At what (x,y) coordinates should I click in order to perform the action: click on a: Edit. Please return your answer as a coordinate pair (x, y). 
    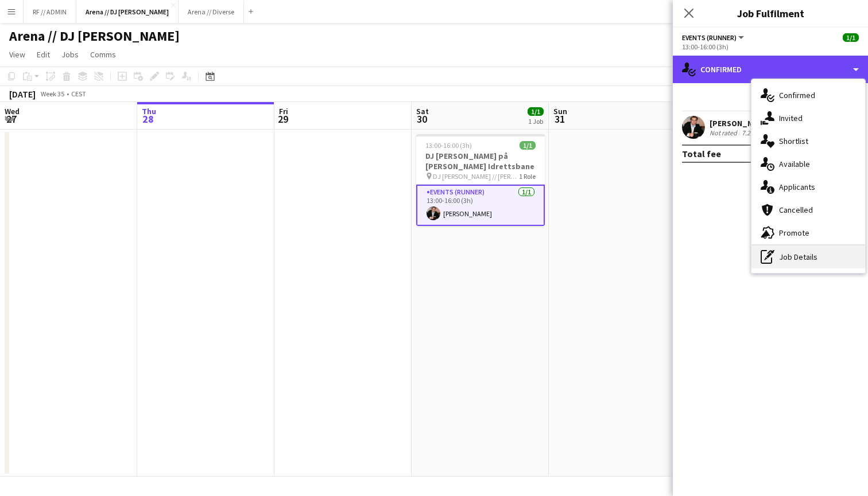
    Looking at the image, I should click on (43, 55).